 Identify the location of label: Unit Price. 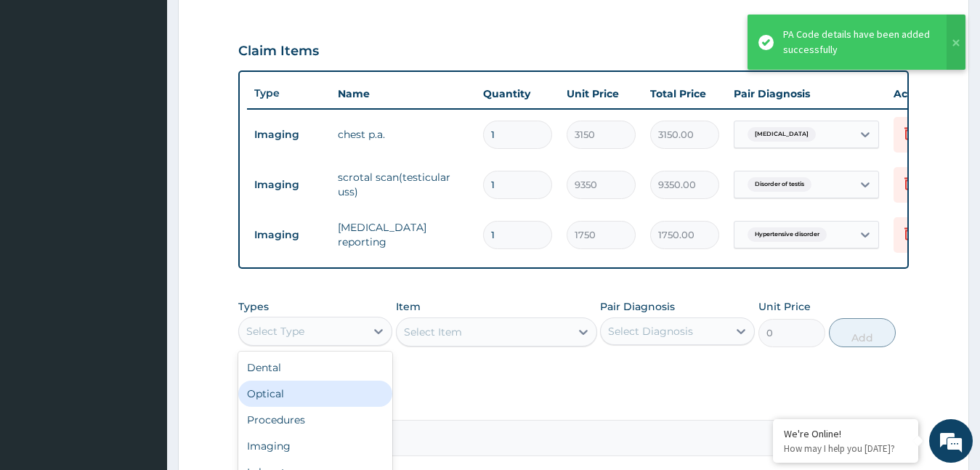
(784, 307).